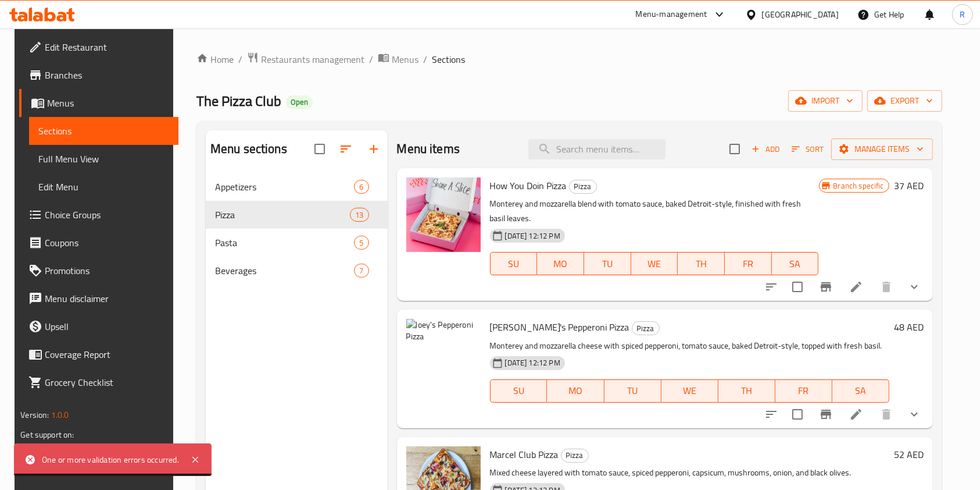  Describe the element at coordinates (691, 390) in the screenshot. I see `span: WE` at that location.